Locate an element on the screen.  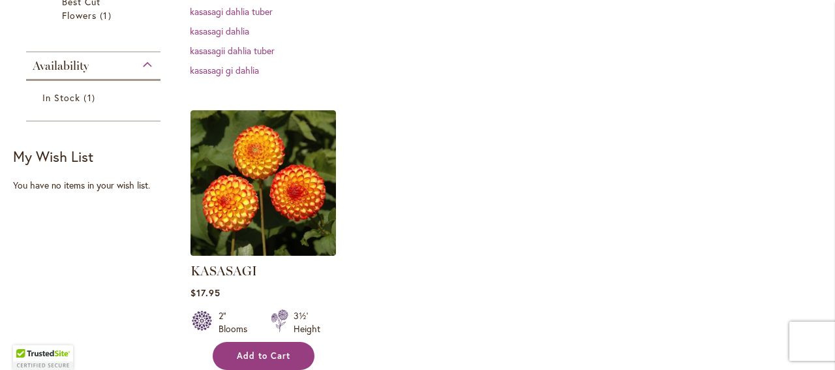
a: kasasagi gi dahlia is located at coordinates (224, 70).